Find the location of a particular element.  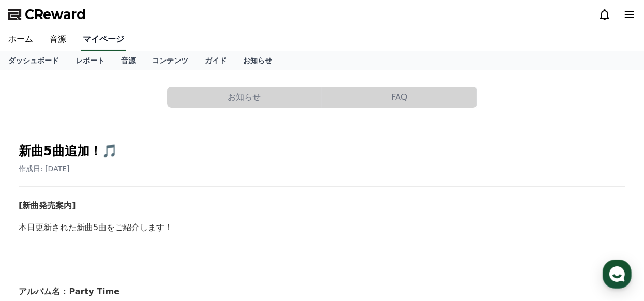

span: Home is located at coordinates (35, 234).